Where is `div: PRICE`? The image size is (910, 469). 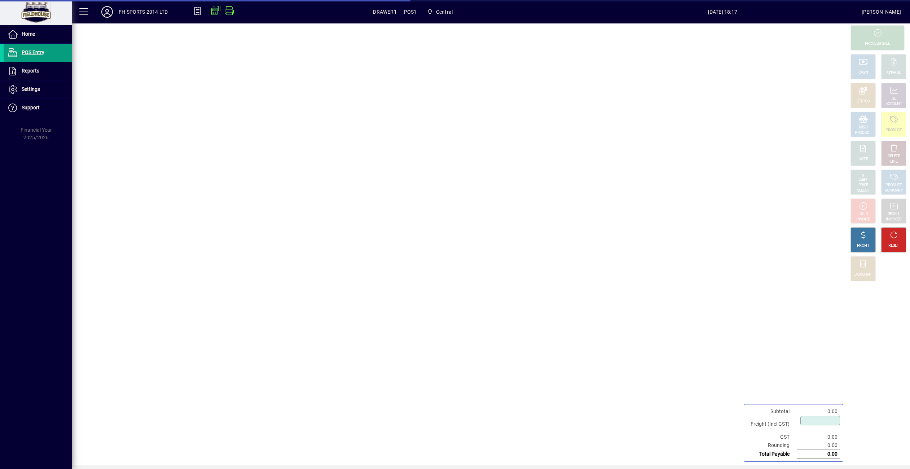
div: PRICE is located at coordinates (863, 185).